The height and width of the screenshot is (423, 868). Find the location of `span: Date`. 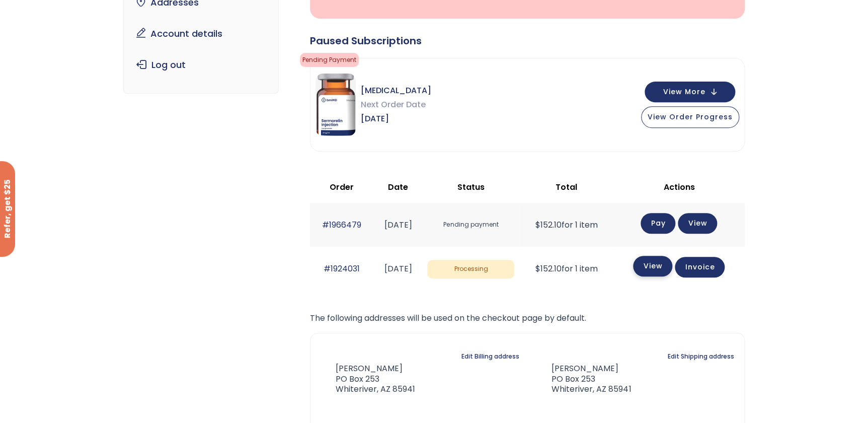

span: Date is located at coordinates (398, 187).